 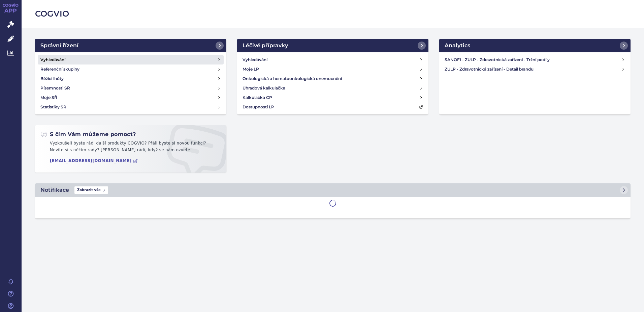 What do you see at coordinates (55, 190) in the screenshot?
I see `h2: Notifikace` at bounding box center [55, 190].